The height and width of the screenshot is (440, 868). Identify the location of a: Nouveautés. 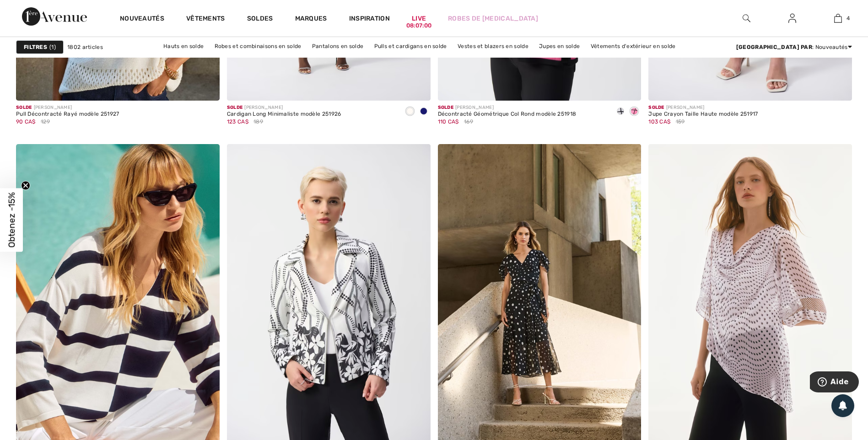
(142, 20).